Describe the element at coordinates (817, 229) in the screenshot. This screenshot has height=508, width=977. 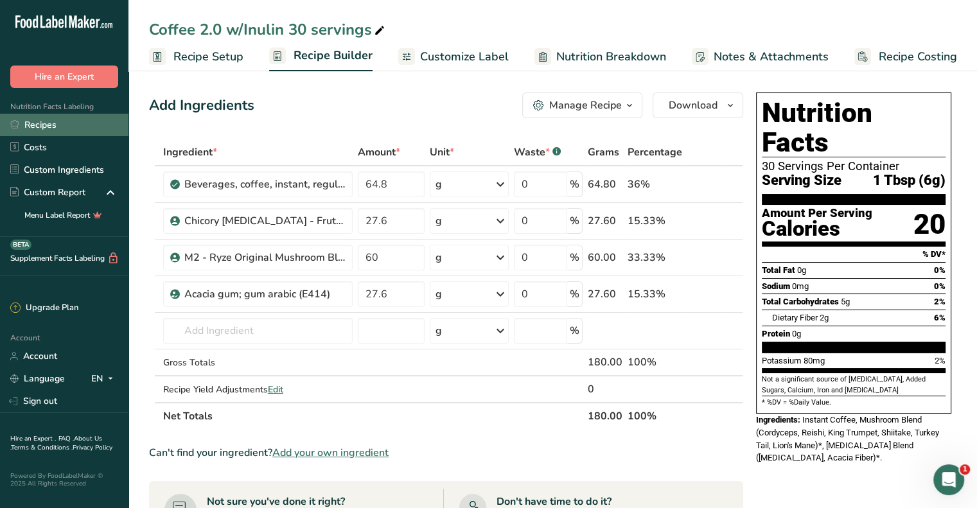
I see `div: Calories` at that location.